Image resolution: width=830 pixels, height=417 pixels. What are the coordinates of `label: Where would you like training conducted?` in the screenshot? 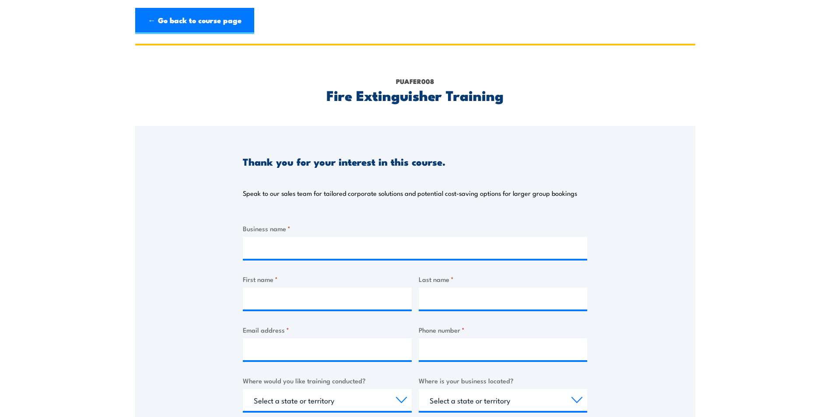 It's located at (327, 381).